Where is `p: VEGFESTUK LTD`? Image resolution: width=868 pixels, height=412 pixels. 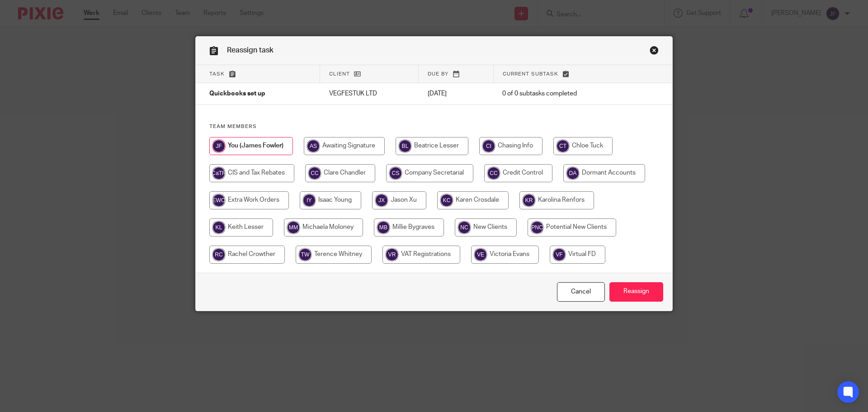
p: VEGFESTUK LTD is located at coordinates (369, 93).